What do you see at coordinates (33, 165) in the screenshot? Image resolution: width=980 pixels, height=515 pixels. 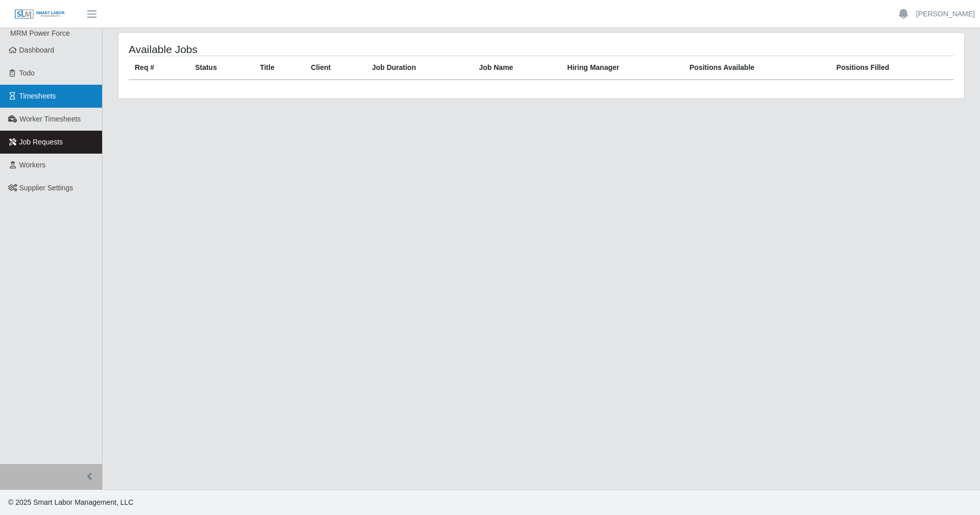 I see `span: Workers` at bounding box center [33, 165].